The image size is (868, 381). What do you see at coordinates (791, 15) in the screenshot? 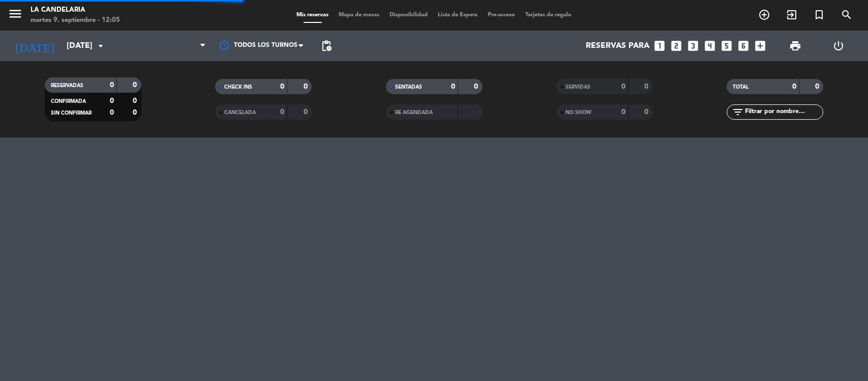
I see `i: exit_to_app` at bounding box center [791, 15].